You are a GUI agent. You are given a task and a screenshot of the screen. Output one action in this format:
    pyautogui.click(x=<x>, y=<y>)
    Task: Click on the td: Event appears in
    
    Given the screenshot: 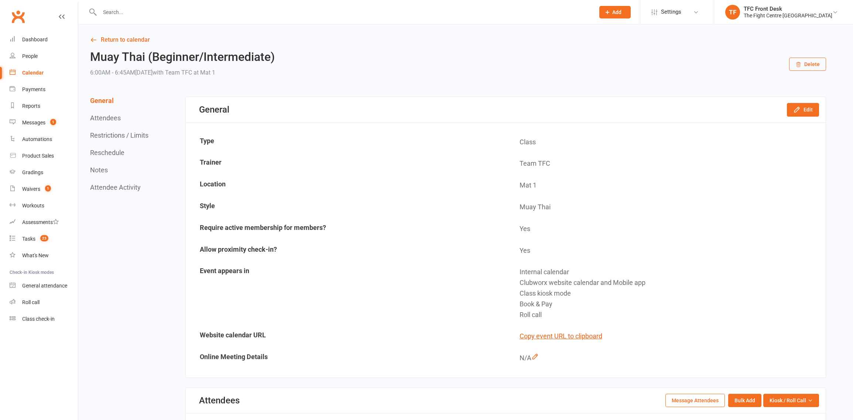 What is the action you would take?
    pyautogui.click(x=346, y=294)
    